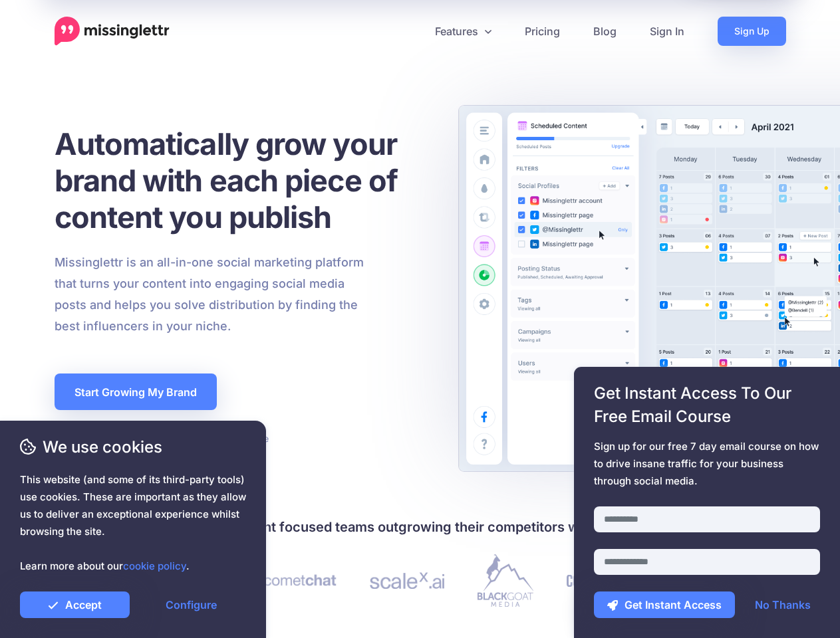 The width and height of the screenshot is (840, 638). Describe the element at coordinates (667, 31) in the screenshot. I see `a: Sign In` at that location.